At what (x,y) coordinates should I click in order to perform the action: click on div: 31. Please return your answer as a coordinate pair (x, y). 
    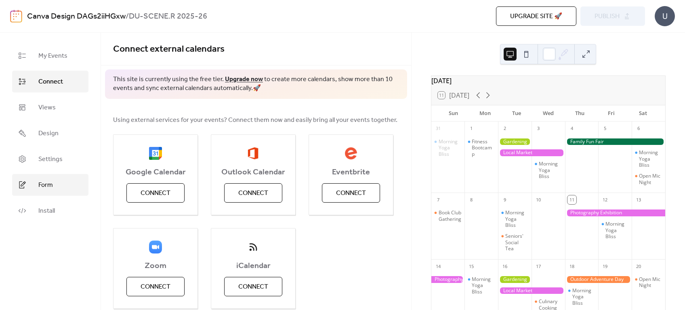
    Looking at the image, I should click on (438, 129).